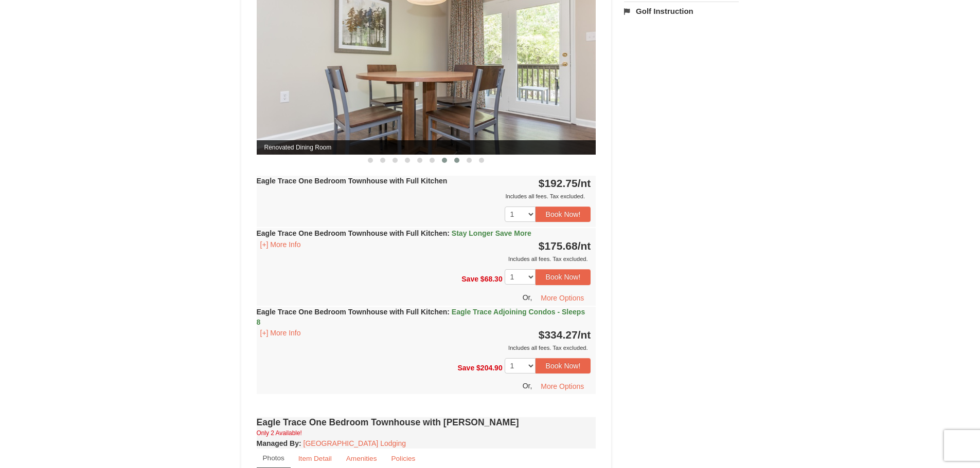  What do you see at coordinates (490, 368) in the screenshot?
I see `span: $204.90` at bounding box center [490, 368].